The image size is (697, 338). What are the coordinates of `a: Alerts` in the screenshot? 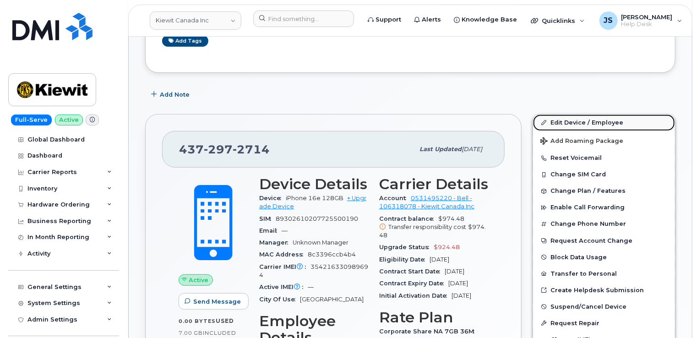 It's located at (427, 20).